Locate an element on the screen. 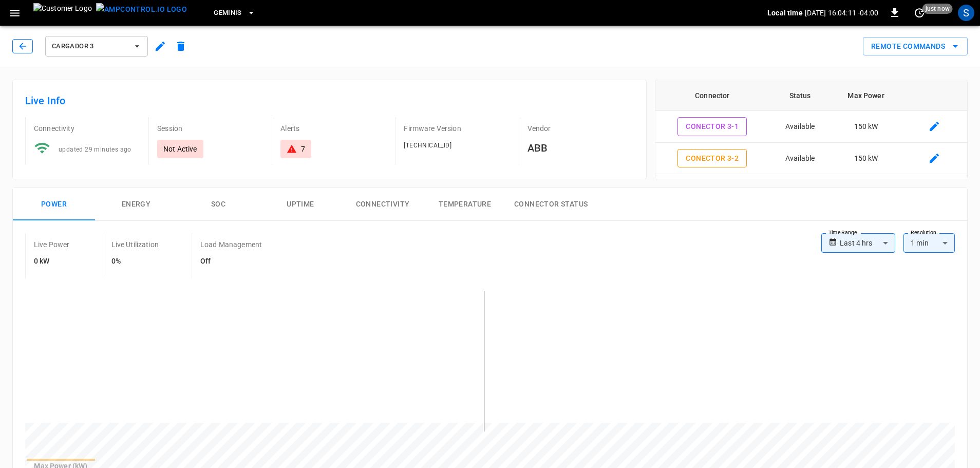 The image size is (980, 468). p: Not Active is located at coordinates (181, 149).